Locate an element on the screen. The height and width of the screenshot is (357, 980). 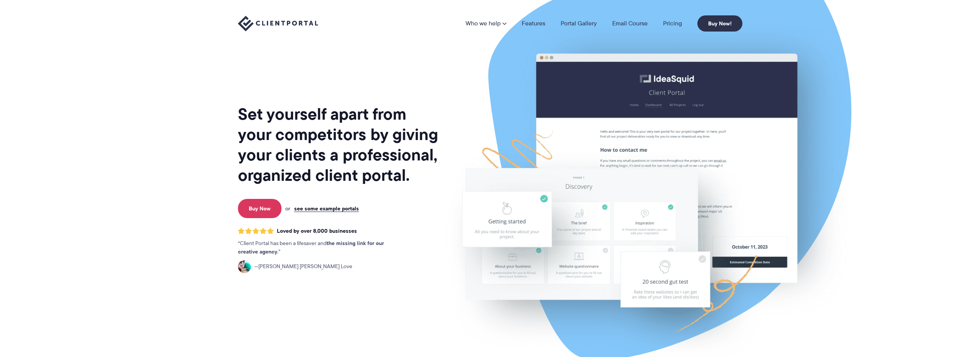
a: Pricing is located at coordinates (672, 24).